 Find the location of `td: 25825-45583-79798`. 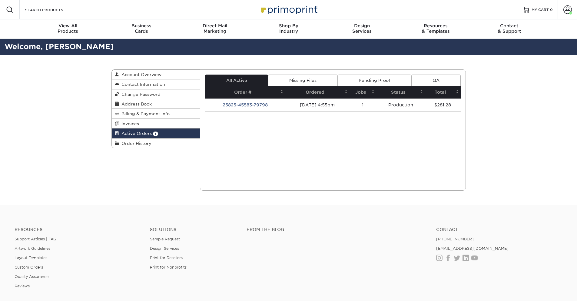

td: 25825-45583-79798 is located at coordinates (245, 105).